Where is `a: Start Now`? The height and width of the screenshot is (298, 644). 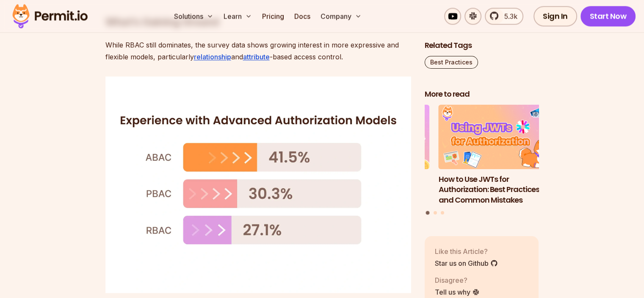 a: Start Now is located at coordinates (608, 16).